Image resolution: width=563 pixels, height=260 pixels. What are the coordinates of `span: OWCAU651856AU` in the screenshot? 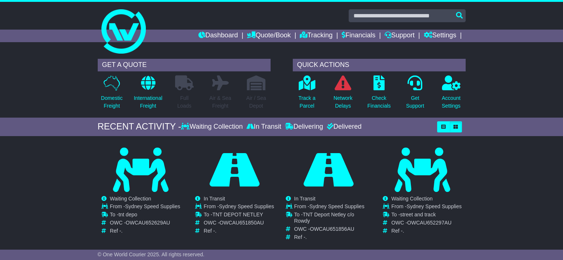 It's located at (332, 229).